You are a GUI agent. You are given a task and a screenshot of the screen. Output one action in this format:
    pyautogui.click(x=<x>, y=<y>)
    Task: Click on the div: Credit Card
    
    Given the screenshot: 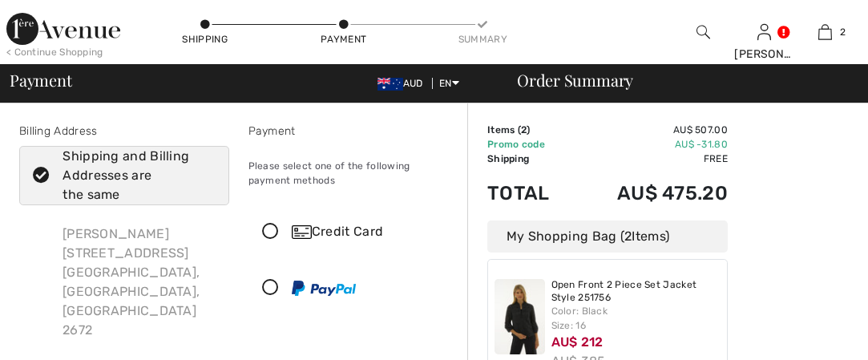 What is the action you would take?
    pyautogui.click(x=368, y=232)
    